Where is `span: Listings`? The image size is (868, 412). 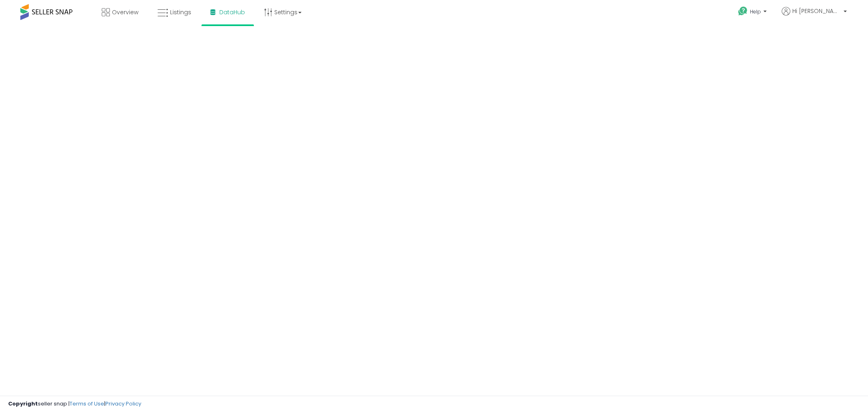
span: Listings is located at coordinates (181, 12).